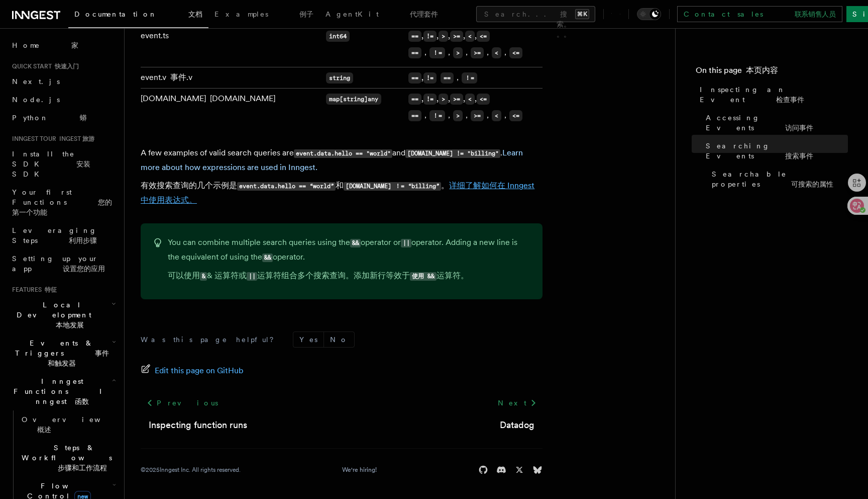 The height and width of the screenshot is (499, 868). I want to click on p: A few examples of valid search queries are and ., so click(341, 179).